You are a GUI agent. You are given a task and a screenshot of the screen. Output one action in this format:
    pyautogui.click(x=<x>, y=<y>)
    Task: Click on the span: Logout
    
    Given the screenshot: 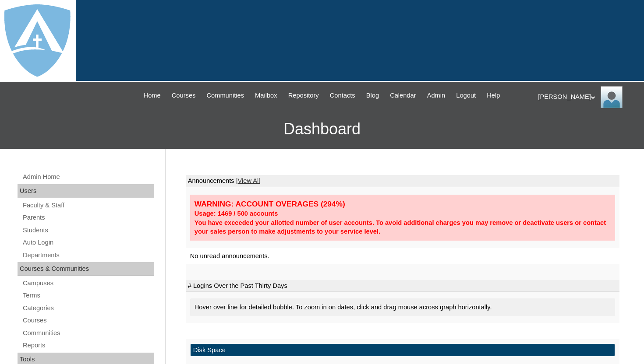 What is the action you would take?
    pyautogui.click(x=466, y=95)
    